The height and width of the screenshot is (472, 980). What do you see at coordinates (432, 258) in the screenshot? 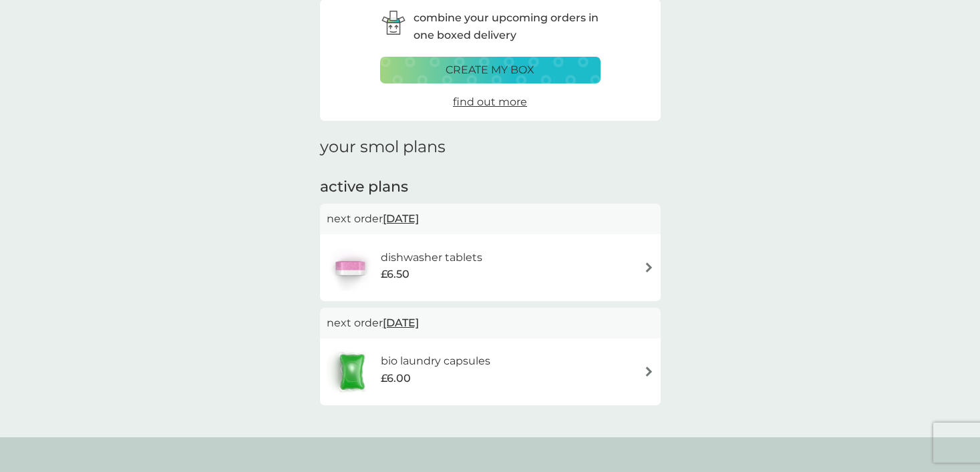
I see `h6: dishwasher tablets` at bounding box center [432, 258].